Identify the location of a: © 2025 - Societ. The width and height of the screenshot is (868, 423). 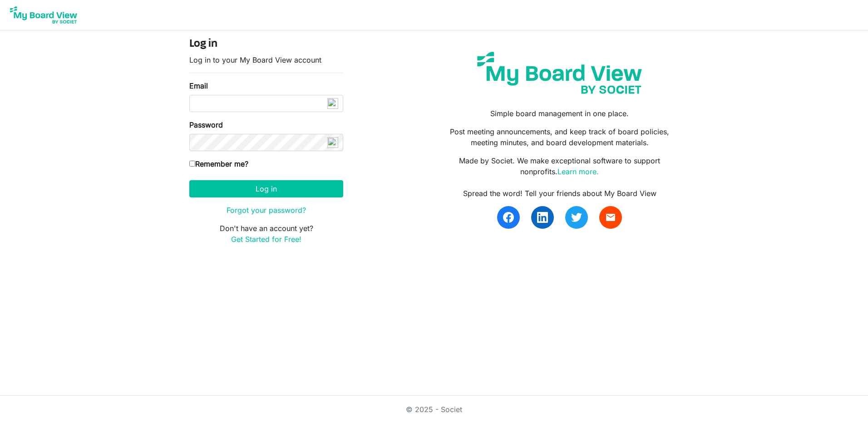
(434, 409).